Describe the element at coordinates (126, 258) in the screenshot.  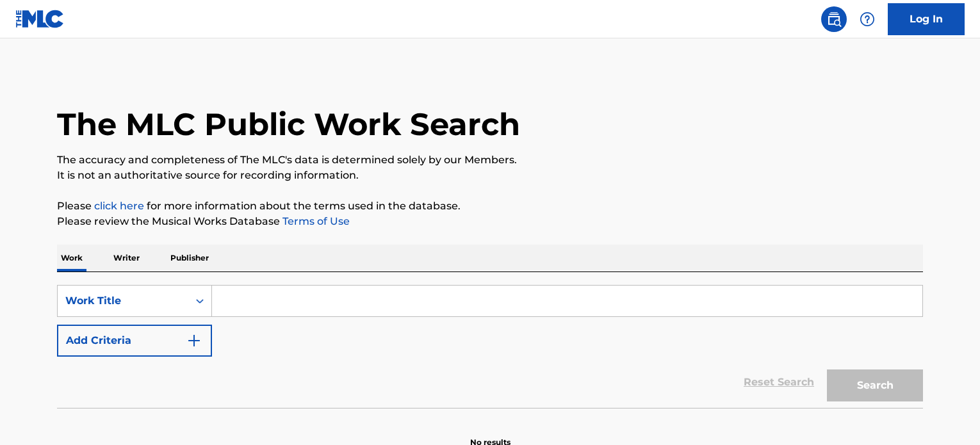
I see `p: Writer` at that location.